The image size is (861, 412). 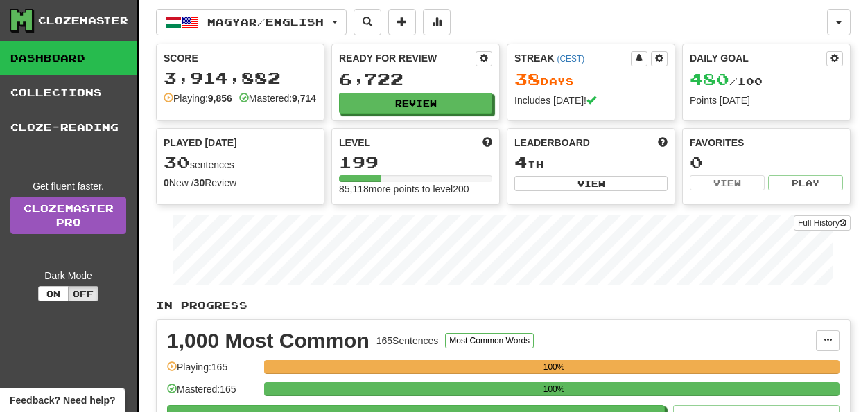 What do you see at coordinates (62, 400) in the screenshot?
I see `span: Open feedback widget` at bounding box center [62, 400].